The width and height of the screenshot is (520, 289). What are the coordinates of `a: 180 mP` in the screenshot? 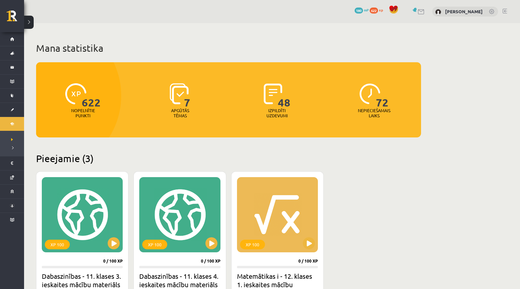 It's located at (362, 10).